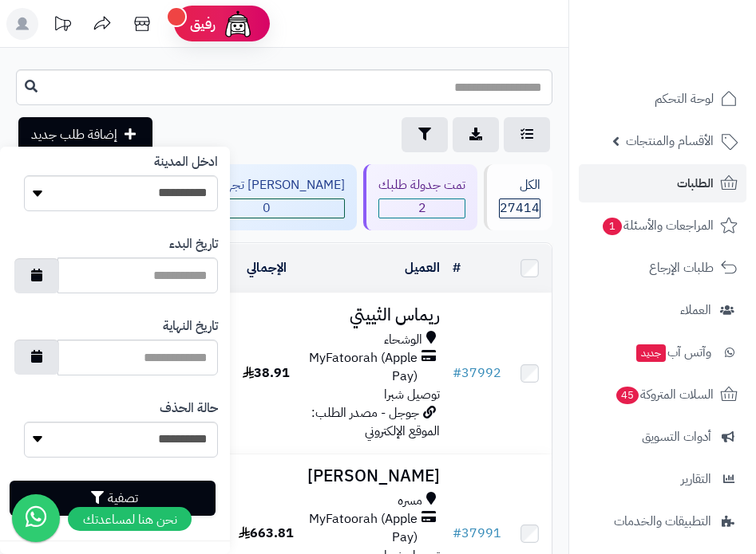  Describe the element at coordinates (696, 479) in the screenshot. I see `span: التقارير` at that location.